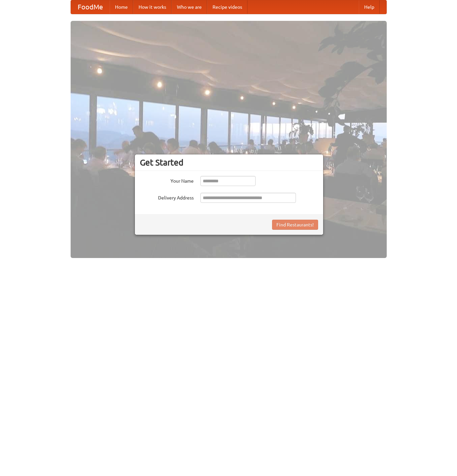  I want to click on a: Who we are, so click(190, 7).